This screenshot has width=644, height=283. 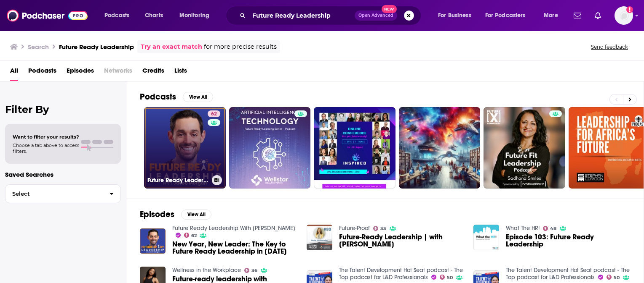 I want to click on input: Search podcasts, credits, & more..., so click(x=301, y=16).